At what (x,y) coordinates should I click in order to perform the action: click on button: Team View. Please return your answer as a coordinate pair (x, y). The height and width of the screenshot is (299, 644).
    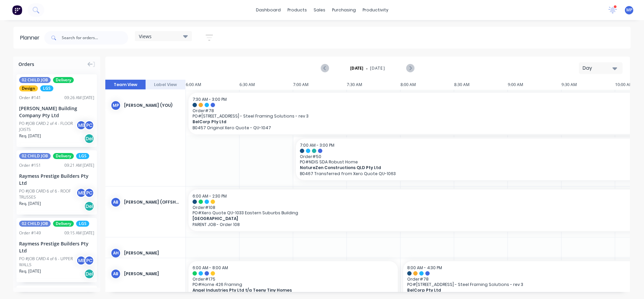
    Looking at the image, I should click on (126, 85).